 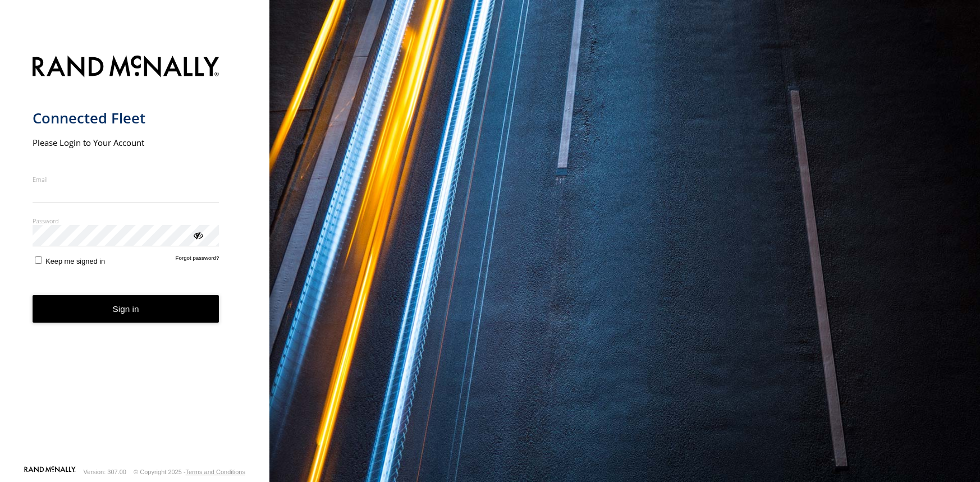 What do you see at coordinates (50, 472) in the screenshot?
I see `a: Visit our Website` at bounding box center [50, 472].